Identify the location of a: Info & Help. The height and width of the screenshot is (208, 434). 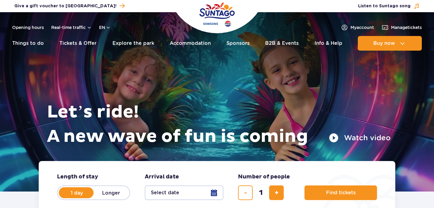
(328, 43).